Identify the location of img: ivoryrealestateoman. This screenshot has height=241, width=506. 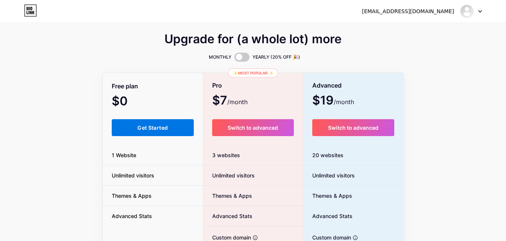
(467, 11).